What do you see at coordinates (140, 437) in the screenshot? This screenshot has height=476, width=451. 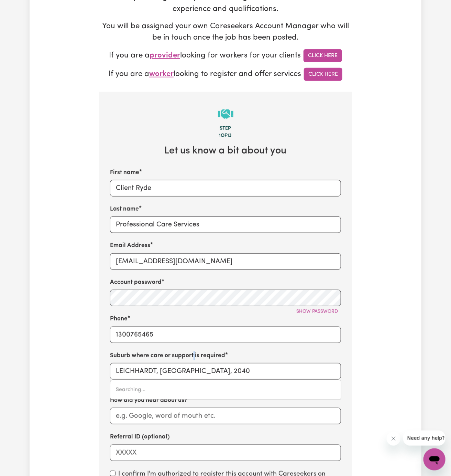 I see `label: Referral ID (optional)` at bounding box center [140, 437].